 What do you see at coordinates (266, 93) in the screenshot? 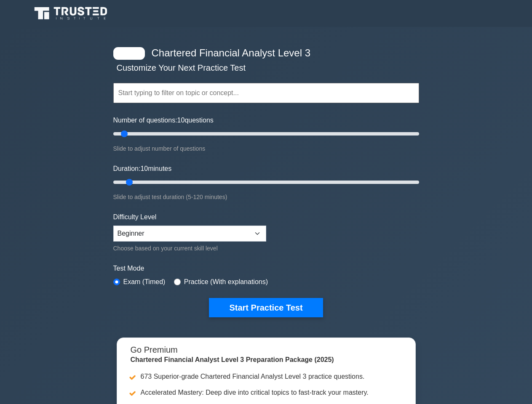
I see `input: Start typing to filter on topic or concept...` at bounding box center [266, 93].